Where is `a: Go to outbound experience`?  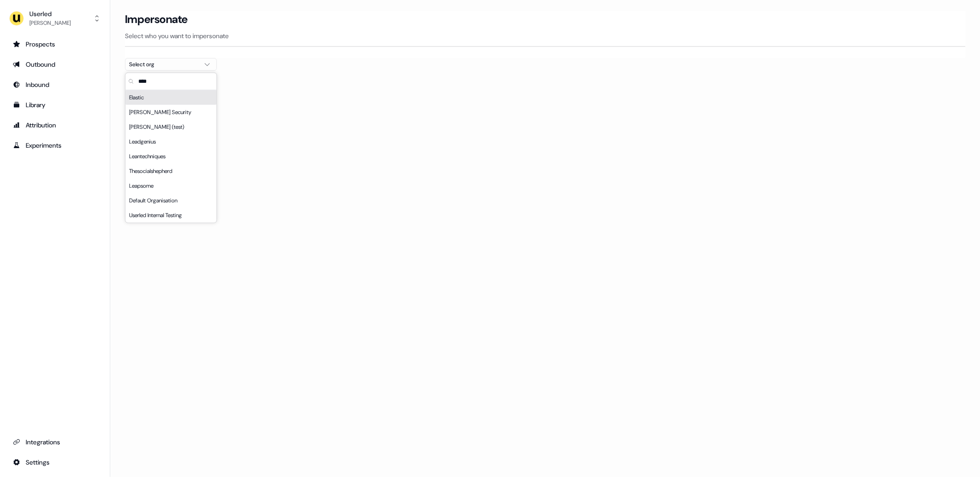
a: Go to outbound experience is located at coordinates (55, 64).